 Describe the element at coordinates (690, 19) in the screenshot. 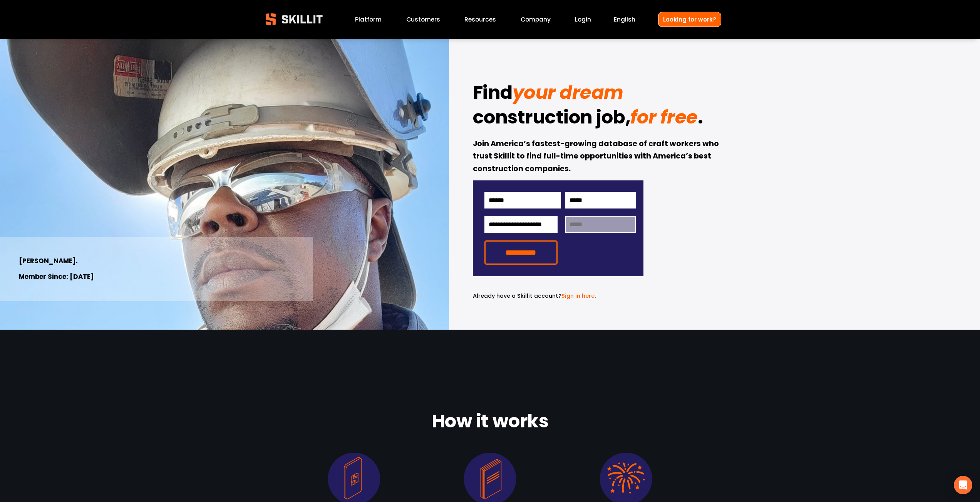

I see `a: Looking for work?` at that location.